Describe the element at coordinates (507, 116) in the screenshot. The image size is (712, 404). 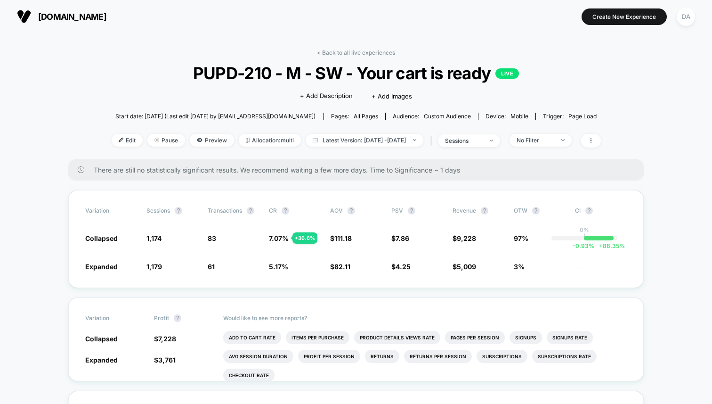
I see `span: Device:` at that location.